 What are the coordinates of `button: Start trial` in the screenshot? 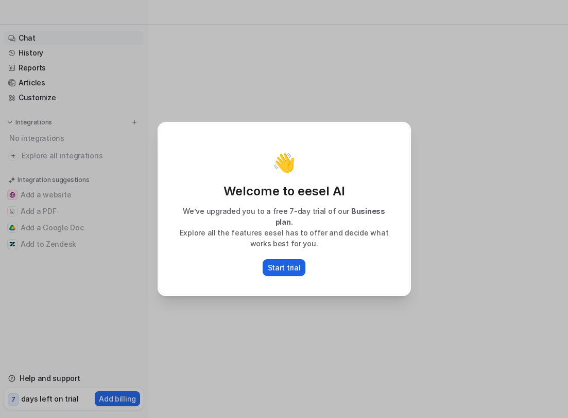 It's located at (284, 268).